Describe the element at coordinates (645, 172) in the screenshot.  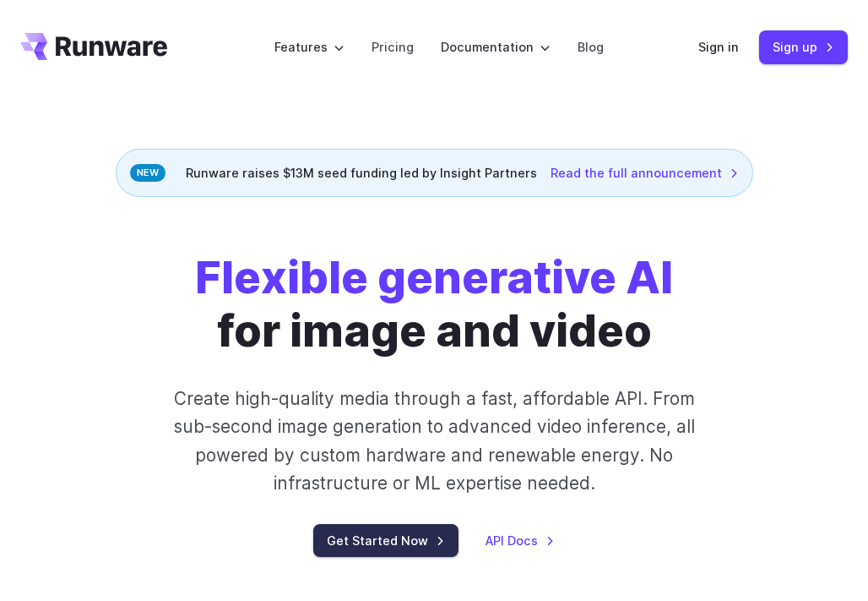
I see `a: Read the full announcement` at that location.